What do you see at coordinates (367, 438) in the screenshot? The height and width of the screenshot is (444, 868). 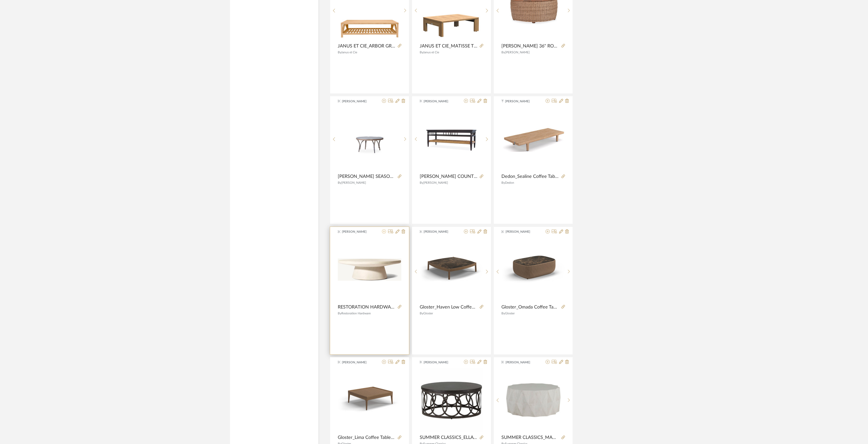 I see `span: Gloster_Lima Coffee Table_32W 32D 12H_#107804` at bounding box center [367, 438].